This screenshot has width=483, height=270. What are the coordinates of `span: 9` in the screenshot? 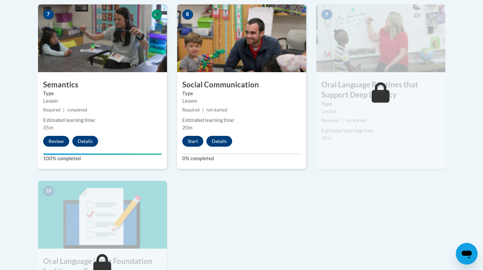 It's located at (327, 15).